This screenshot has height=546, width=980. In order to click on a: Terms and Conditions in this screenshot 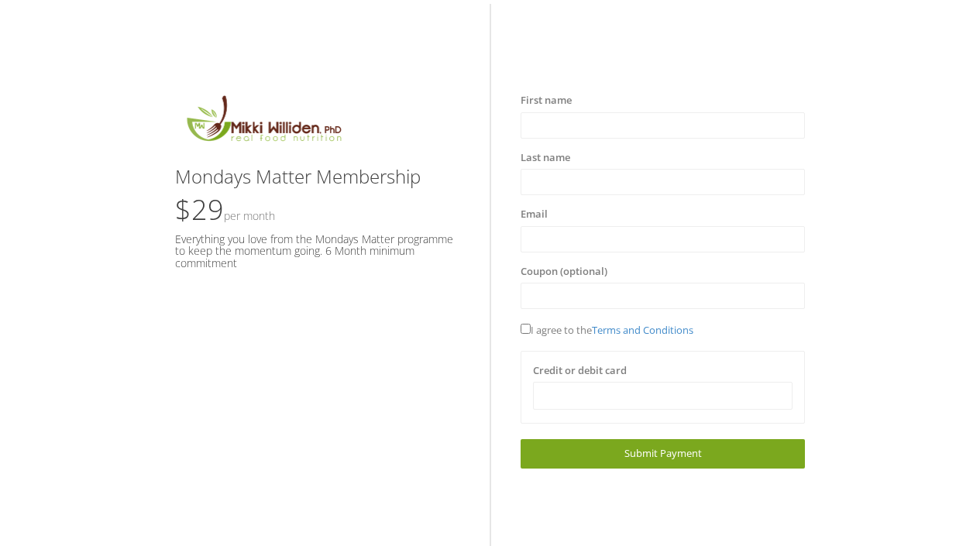, I will do `click(642, 330)`.